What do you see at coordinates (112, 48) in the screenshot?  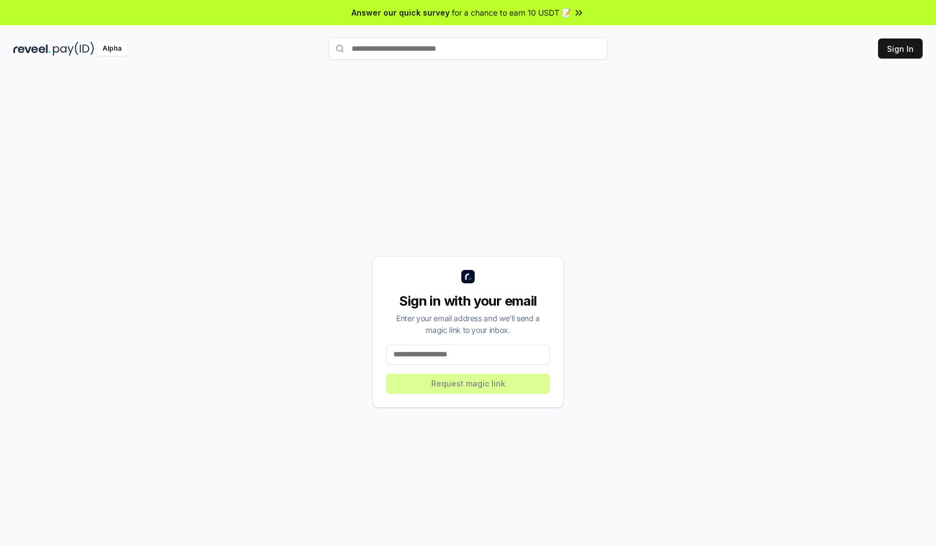 I see `div: Alpha` at bounding box center [112, 48].